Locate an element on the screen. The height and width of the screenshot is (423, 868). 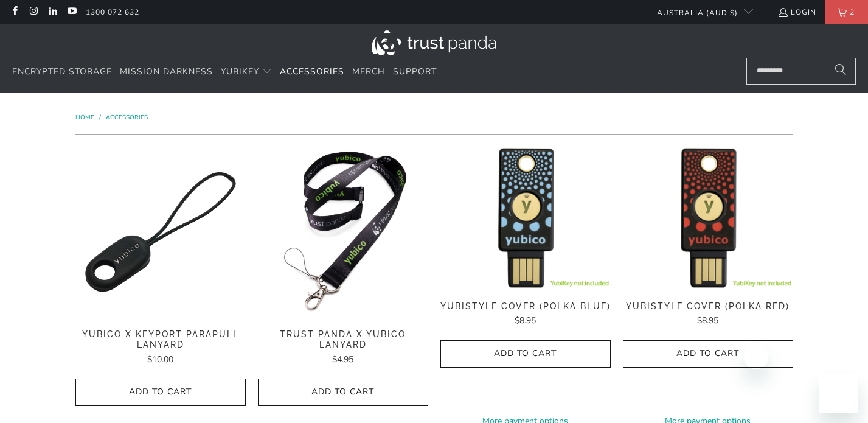
a: YubiStyle Cover (Polka Blue) $8.95 is located at coordinates (526, 314).